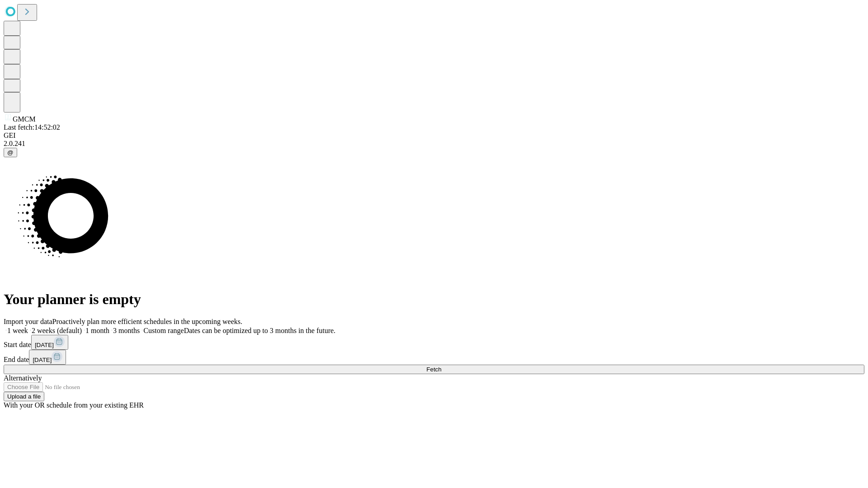 The height and width of the screenshot is (488, 868). I want to click on span: 1 month, so click(97, 330).